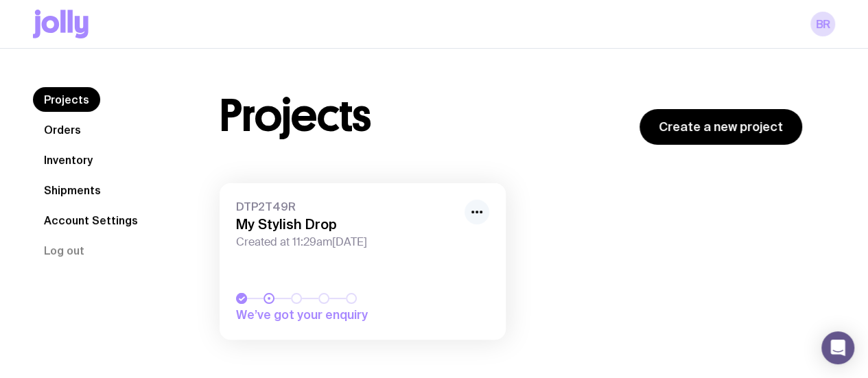  Describe the element at coordinates (346, 224) in the screenshot. I see `h3: My Stylish Drop` at that location.